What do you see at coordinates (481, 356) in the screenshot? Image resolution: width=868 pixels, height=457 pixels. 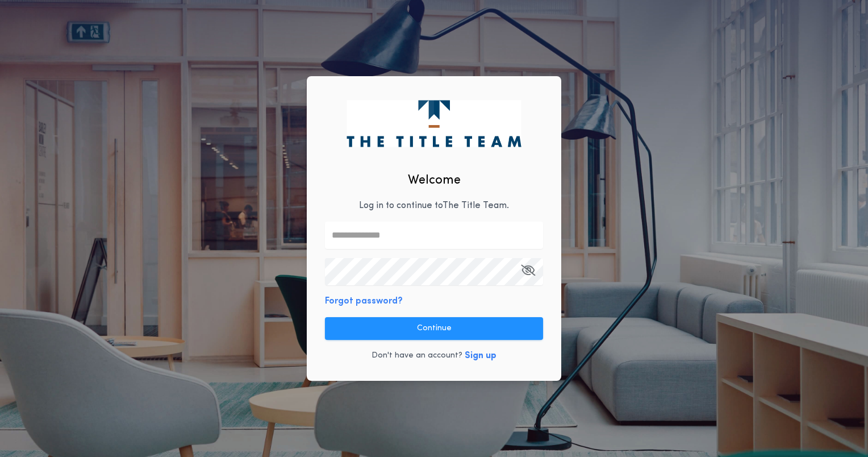 I see `button: Sign up` at bounding box center [481, 356].